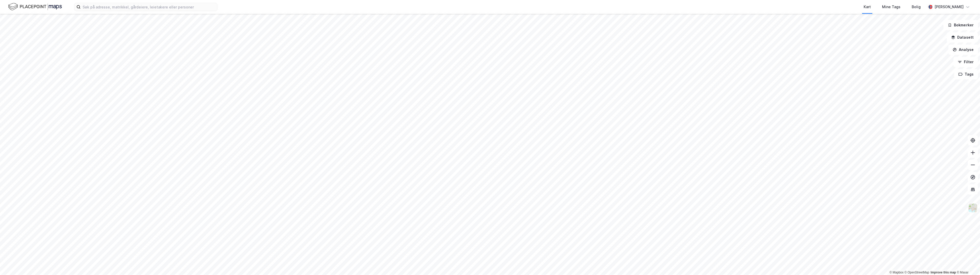  Describe the element at coordinates (966, 74) in the screenshot. I see `button: Tags` at that location.